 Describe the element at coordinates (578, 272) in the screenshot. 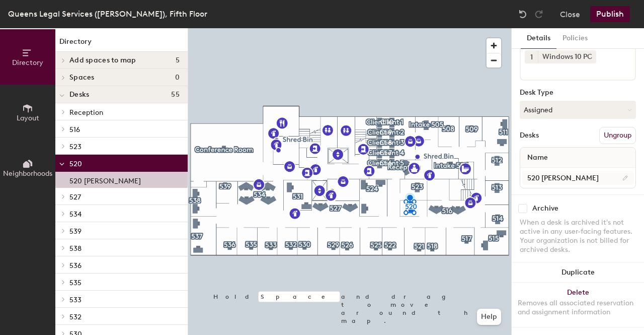

I see `button: Duplicate` at that location.